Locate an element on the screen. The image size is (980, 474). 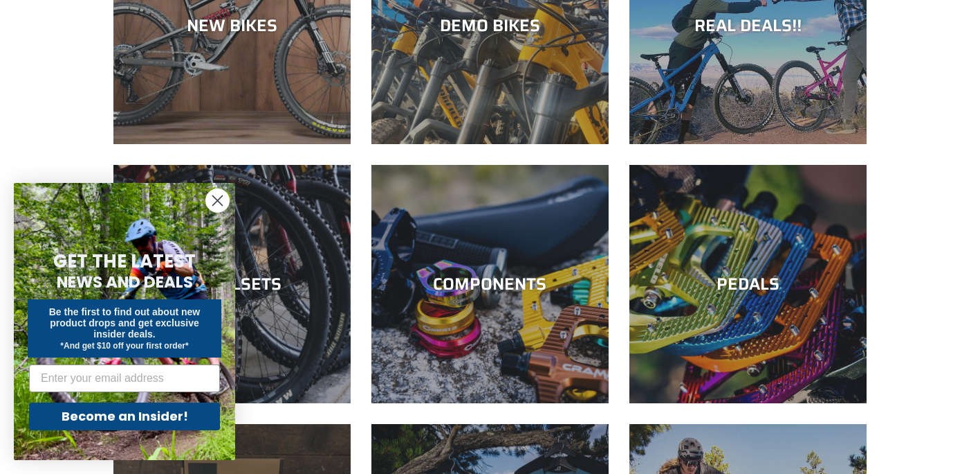
div: COMPONENTS is located at coordinates (490, 284).